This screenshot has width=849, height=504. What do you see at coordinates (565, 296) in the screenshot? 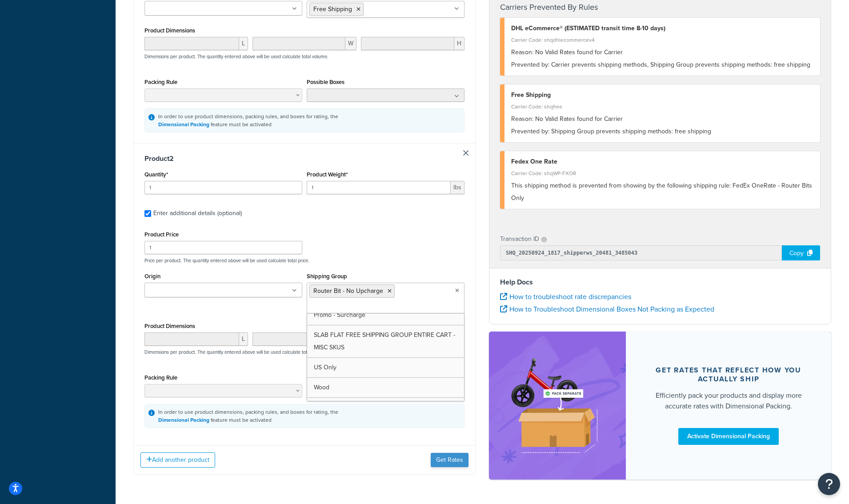
I see `a: How to troubleshoot rate discrepancies` at bounding box center [565, 296].